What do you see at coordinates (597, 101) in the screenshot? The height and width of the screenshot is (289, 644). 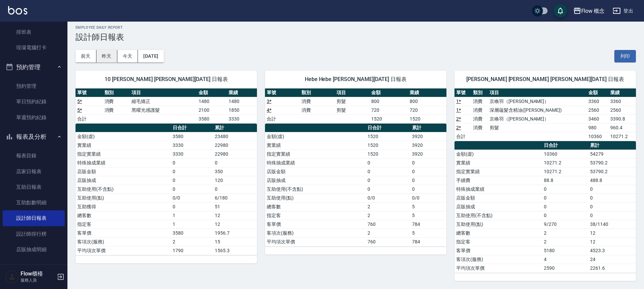 I see `td: 3360` at bounding box center [597, 101].